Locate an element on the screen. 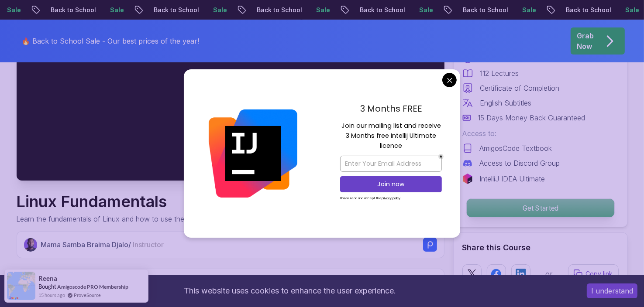 This screenshot has height=307, width=644. p: AmigosCode Textbook is located at coordinates (516, 148).